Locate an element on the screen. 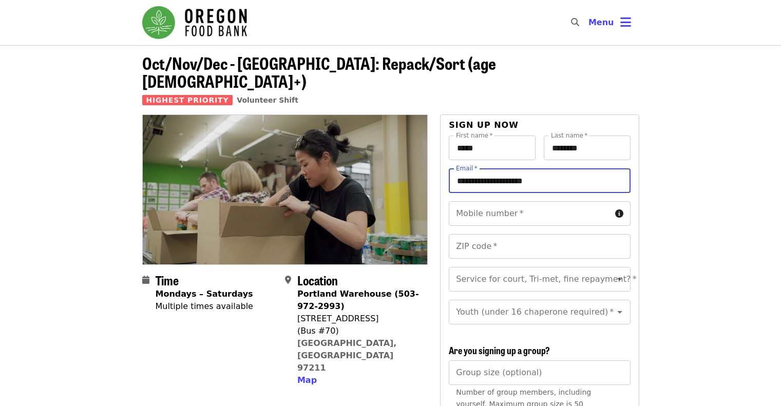 The width and height of the screenshot is (781, 406). span: Highest Priority is located at coordinates (187, 100).